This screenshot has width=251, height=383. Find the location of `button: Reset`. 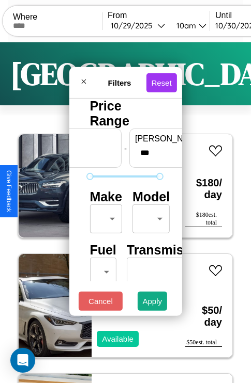

button: Reset is located at coordinates (161, 82).